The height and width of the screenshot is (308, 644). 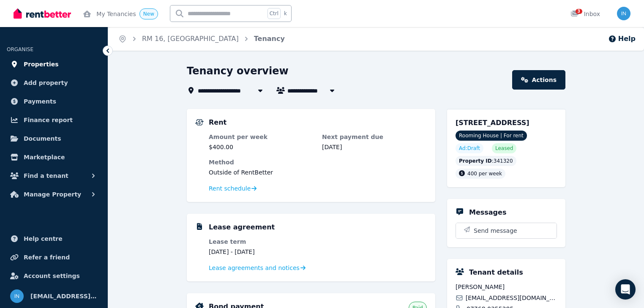 What do you see at coordinates (261, 137) in the screenshot?
I see `dt: Amount per week` at bounding box center [261, 137].